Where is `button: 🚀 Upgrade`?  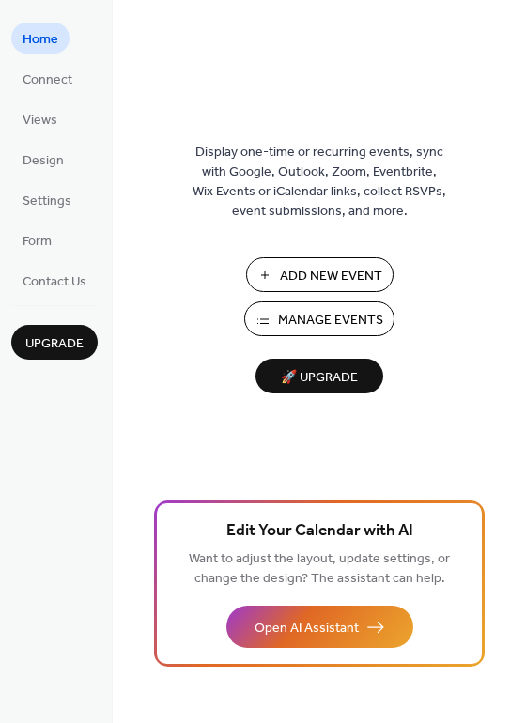
button: 🚀 Upgrade is located at coordinates (319, 375).